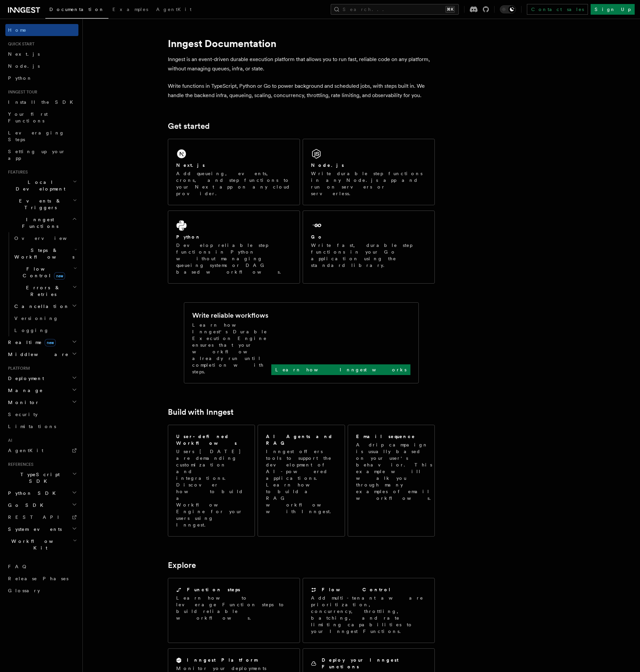  What do you see at coordinates (36, 517) in the screenshot?
I see `span: REST API` at bounding box center [36, 517].